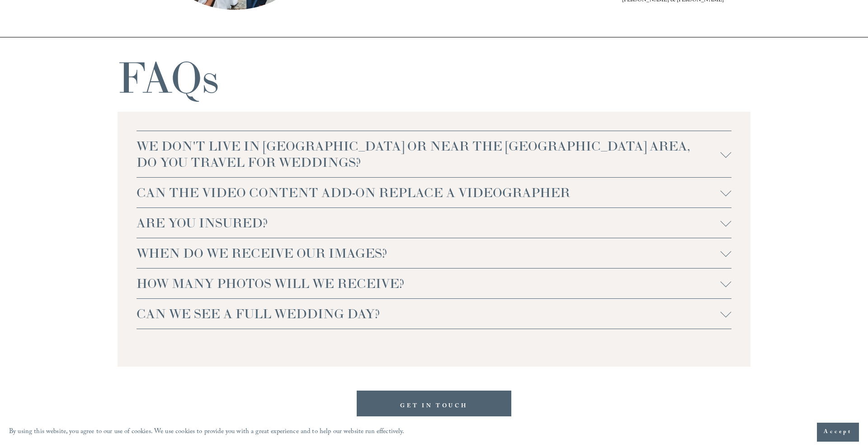 The height and width of the screenshot is (448, 868). I want to click on h1: FAQs, so click(168, 78).